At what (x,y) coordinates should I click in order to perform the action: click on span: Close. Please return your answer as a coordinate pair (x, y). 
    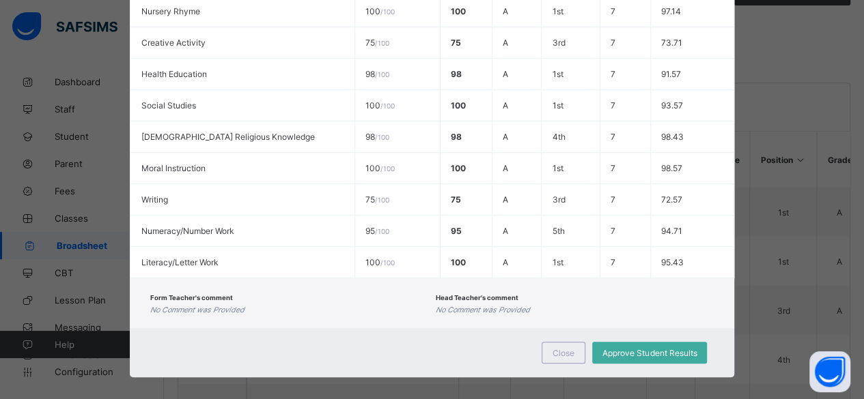
    Looking at the image, I should click on (563, 353).